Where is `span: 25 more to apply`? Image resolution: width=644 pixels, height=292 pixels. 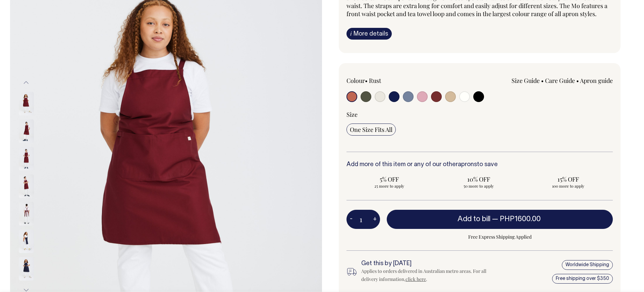
span: 25 more to apply is located at coordinates (389, 186).